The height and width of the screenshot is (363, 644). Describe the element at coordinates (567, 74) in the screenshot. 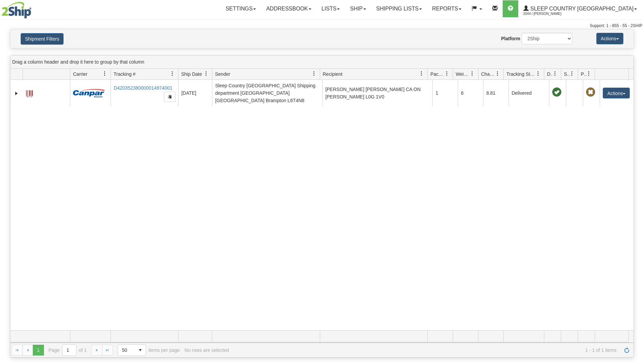

I see `span: Shipment Issues` at that location.